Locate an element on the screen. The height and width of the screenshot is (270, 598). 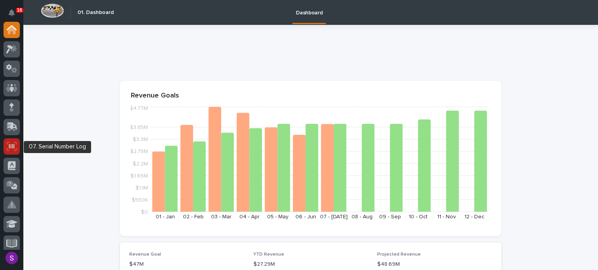
text: 06 - Jun is located at coordinates (305, 217).